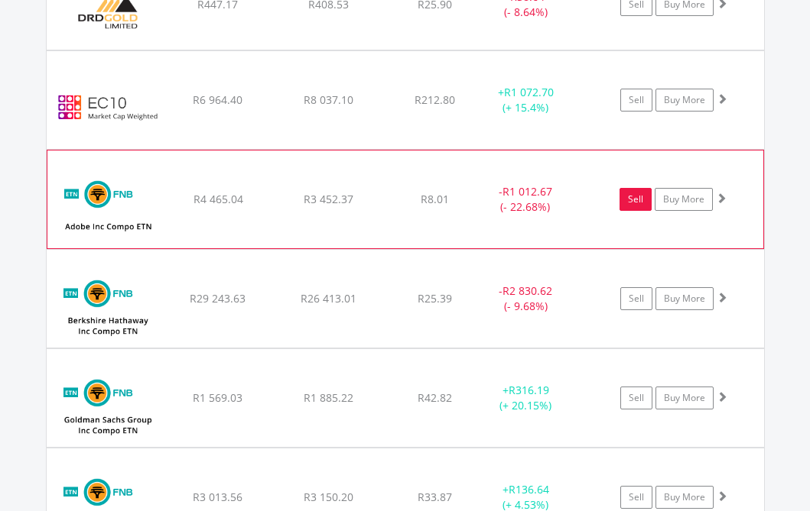 The image size is (810, 511). Describe the element at coordinates (434, 298) in the screenshot. I see `span: R25.39` at that location.